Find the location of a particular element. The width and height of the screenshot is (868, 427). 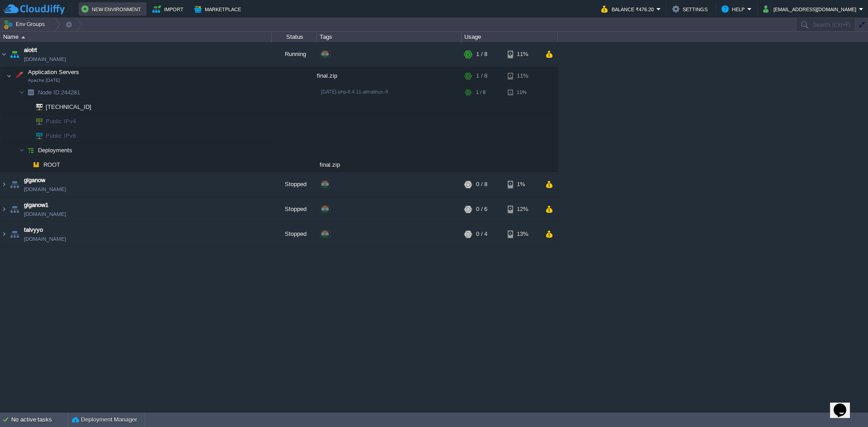

span: talvyyo is located at coordinates (34, 230).